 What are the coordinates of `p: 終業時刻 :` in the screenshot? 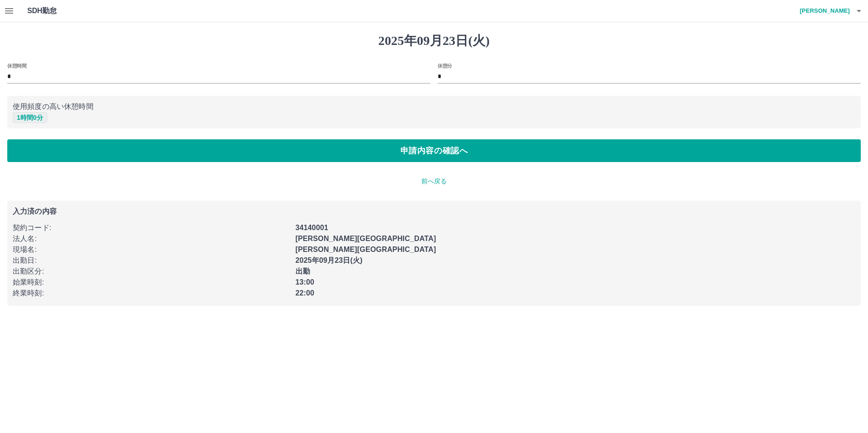 It's located at (151, 293).